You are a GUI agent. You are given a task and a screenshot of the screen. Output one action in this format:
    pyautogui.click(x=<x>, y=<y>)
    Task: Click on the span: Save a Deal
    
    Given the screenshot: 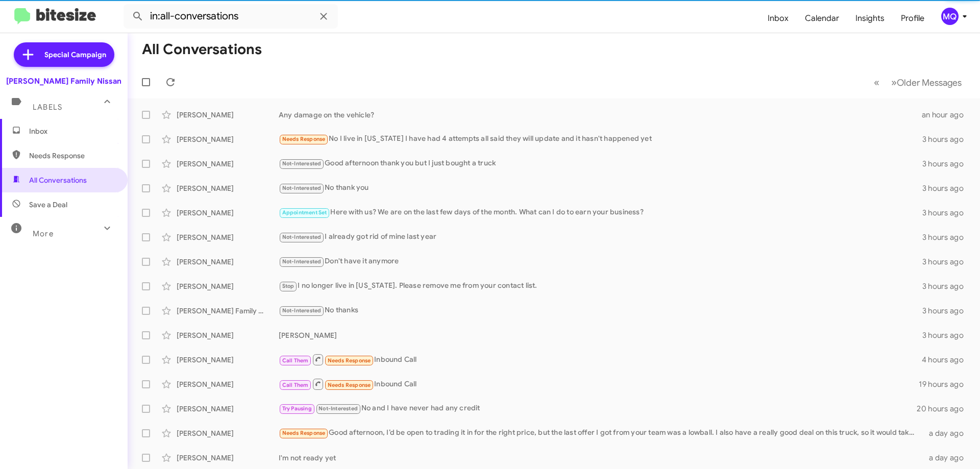 What is the action you would take?
    pyautogui.click(x=48, y=204)
    